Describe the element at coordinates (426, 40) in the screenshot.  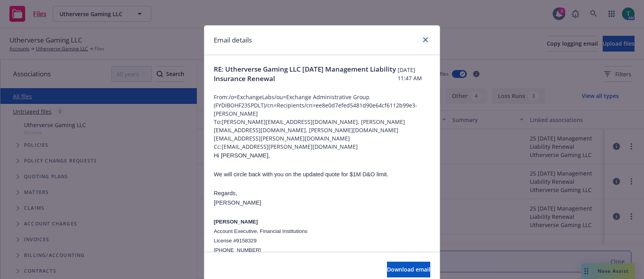
I see `a: close` at that location.